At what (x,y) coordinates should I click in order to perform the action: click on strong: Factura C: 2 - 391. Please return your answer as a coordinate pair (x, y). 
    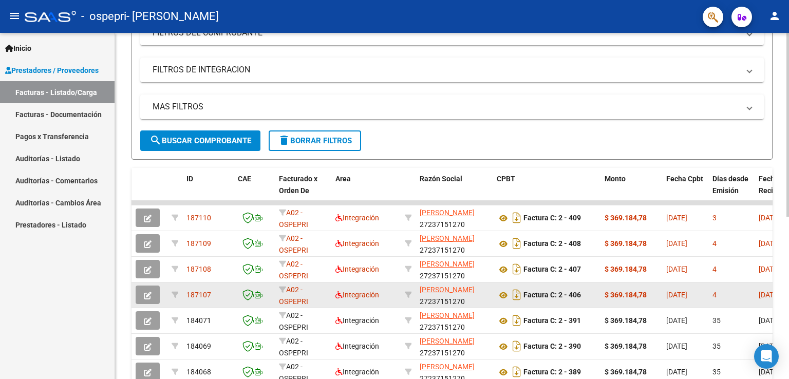
    Looking at the image, I should click on (552, 321).